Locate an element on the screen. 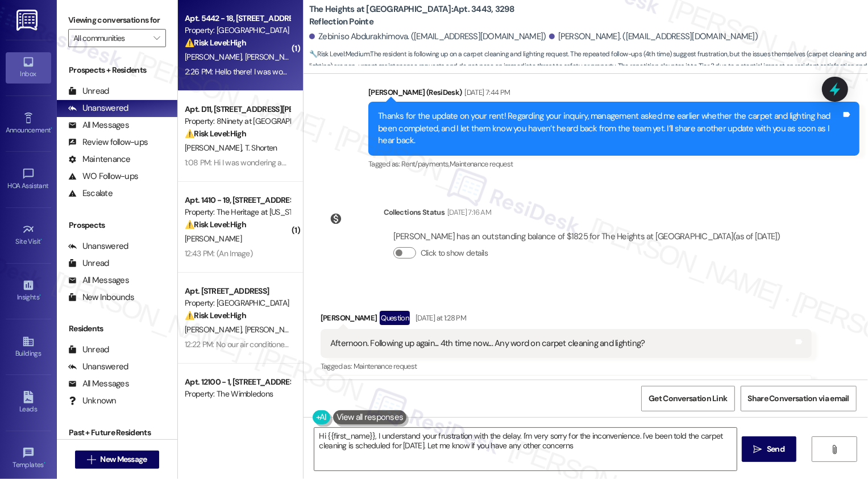 This screenshot has height=479, width=868. div: Prospects + Residents is located at coordinates (117, 70).